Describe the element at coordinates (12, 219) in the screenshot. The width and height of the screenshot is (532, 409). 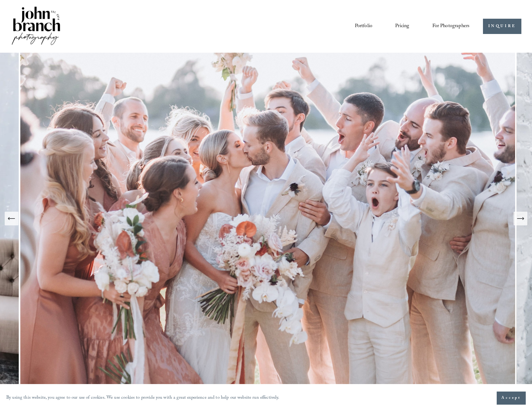
I see `button: Previous Slide` at that location.